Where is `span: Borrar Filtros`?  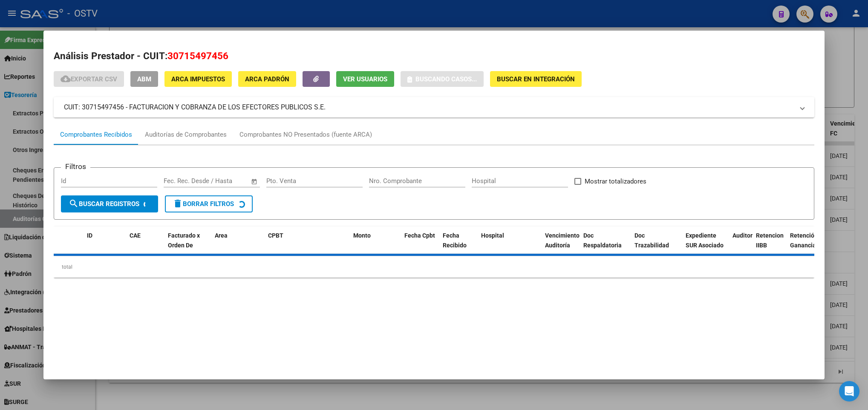
span: Borrar Filtros is located at coordinates (203, 204).